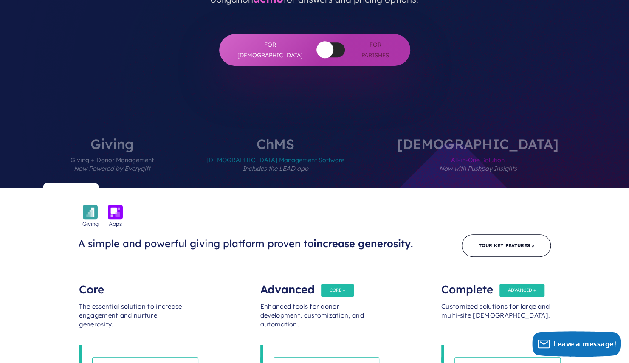 This screenshot has width=629, height=363. Describe the element at coordinates (275, 162) in the screenshot. I see `label: ChMS` at that location.